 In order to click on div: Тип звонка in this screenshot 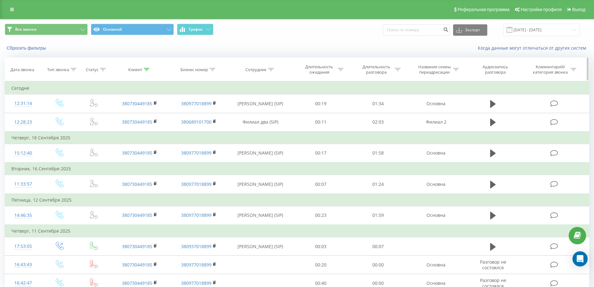, I will do `click(58, 70)`.